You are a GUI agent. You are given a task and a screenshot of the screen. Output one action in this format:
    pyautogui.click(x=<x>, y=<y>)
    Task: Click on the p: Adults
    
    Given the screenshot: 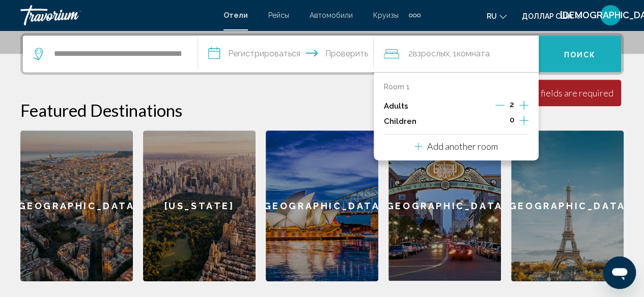 What is the action you would take?
    pyautogui.click(x=396, y=106)
    